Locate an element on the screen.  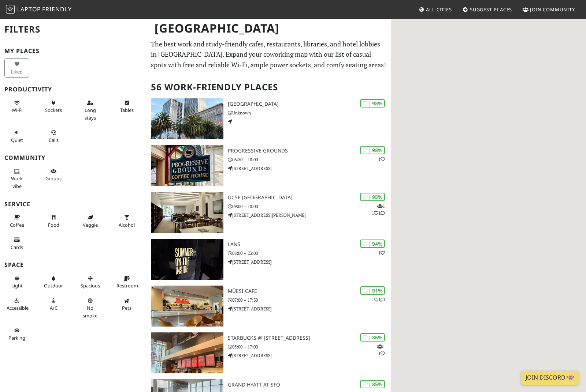
button: Coffee is located at coordinates (17, 221).